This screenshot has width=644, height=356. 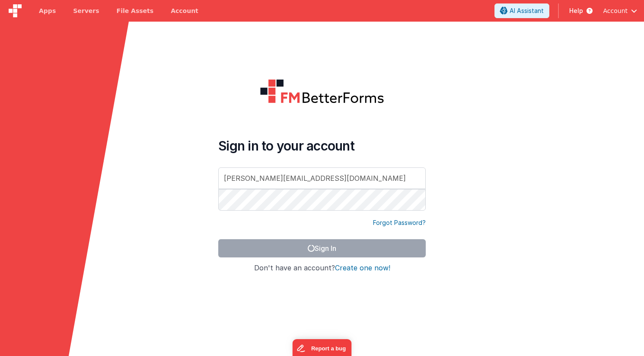 I want to click on a: Forgot Password?, so click(x=399, y=223).